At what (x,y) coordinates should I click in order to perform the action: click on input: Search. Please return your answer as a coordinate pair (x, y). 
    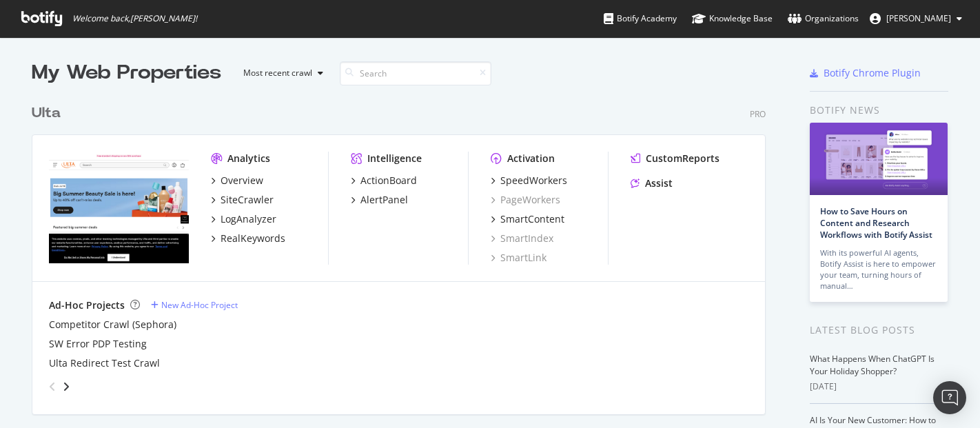
    Looking at the image, I should click on (416, 73).